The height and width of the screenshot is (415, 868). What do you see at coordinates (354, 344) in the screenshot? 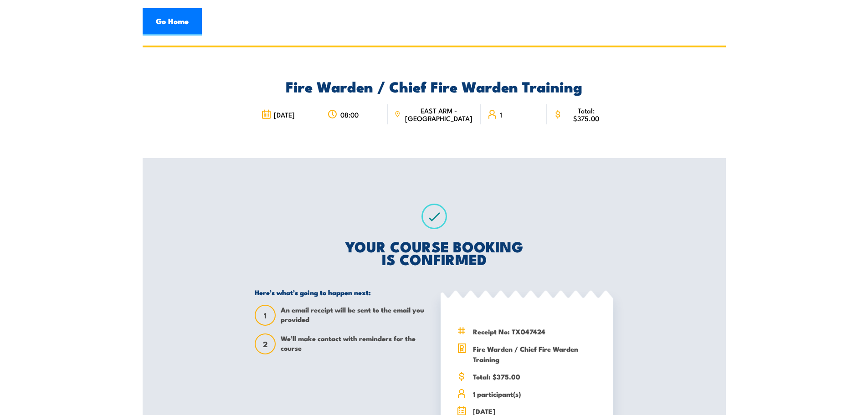
I see `span: We’ll make contact with reminders for the course` at bounding box center [354, 344].